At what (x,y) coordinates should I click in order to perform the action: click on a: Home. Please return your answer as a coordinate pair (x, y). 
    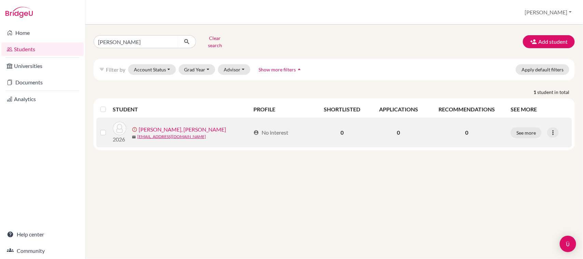
    Looking at the image, I should click on (42, 33).